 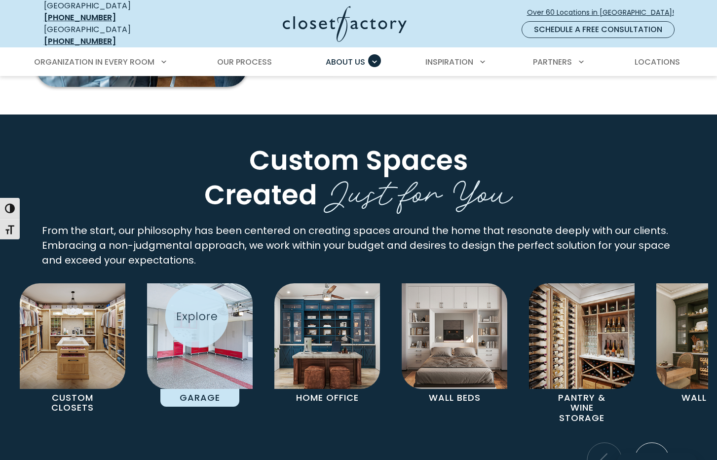 I want to click on img: Wall Bed, so click(x=454, y=336).